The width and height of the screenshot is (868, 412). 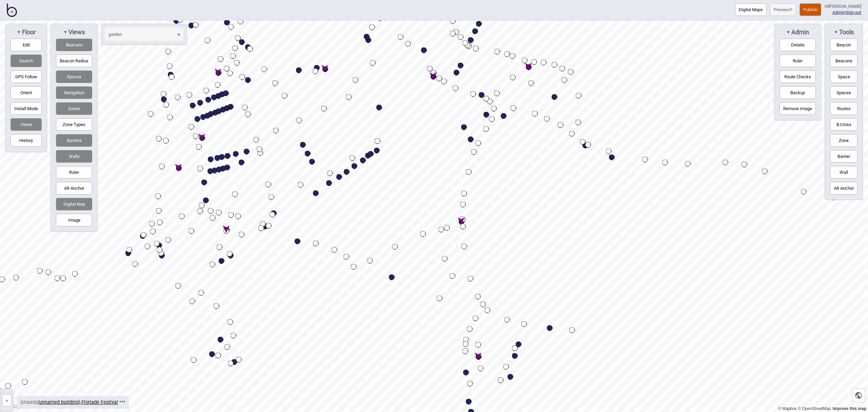 I want to click on a: (unnamed building), so click(x=59, y=403).